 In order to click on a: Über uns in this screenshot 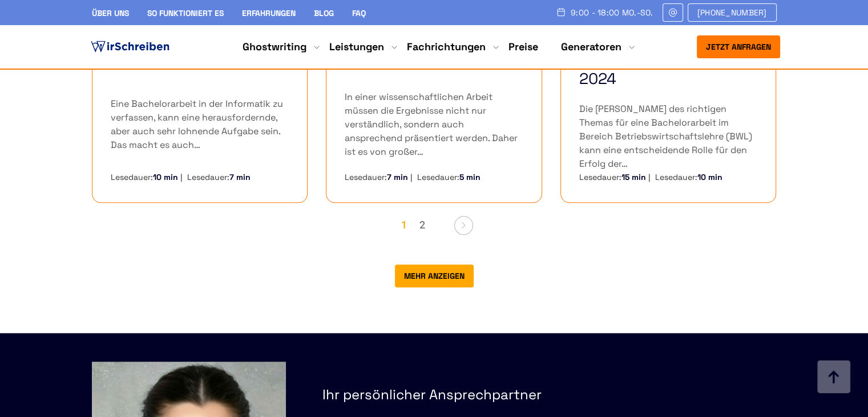, I will do `click(110, 13)`.